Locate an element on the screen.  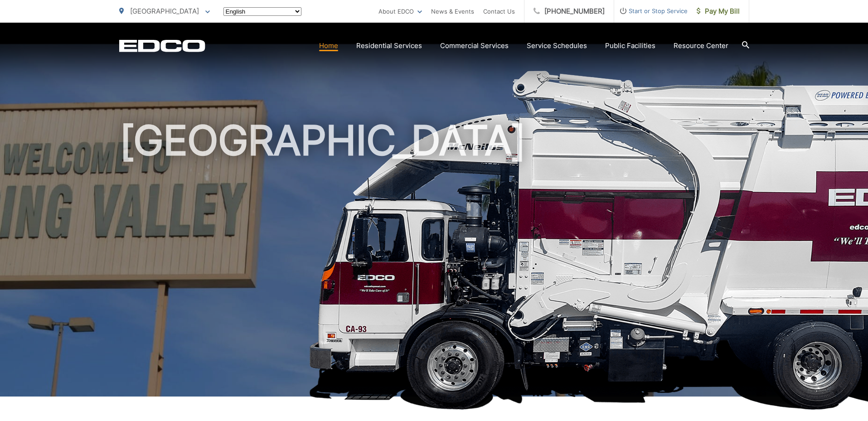
select: Select a language is located at coordinates (262, 12).